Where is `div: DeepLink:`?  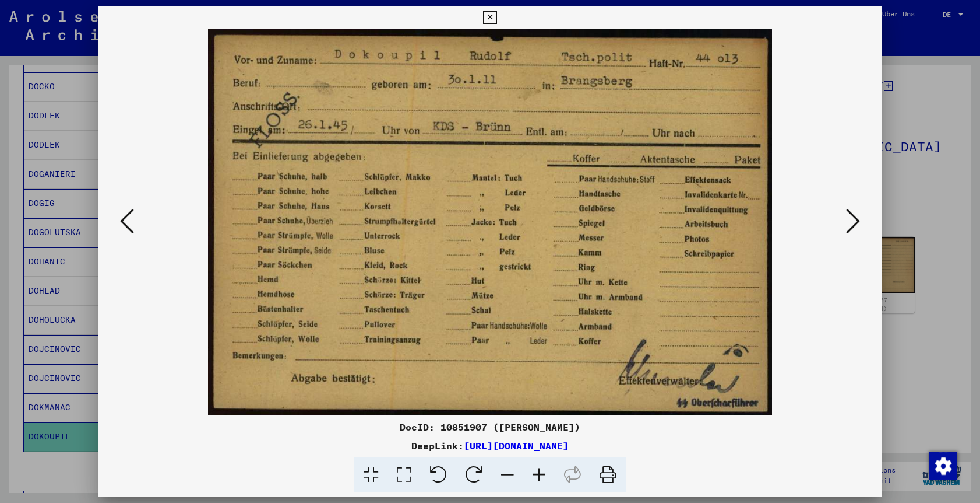
div: DeepLink: is located at coordinates (490, 445).